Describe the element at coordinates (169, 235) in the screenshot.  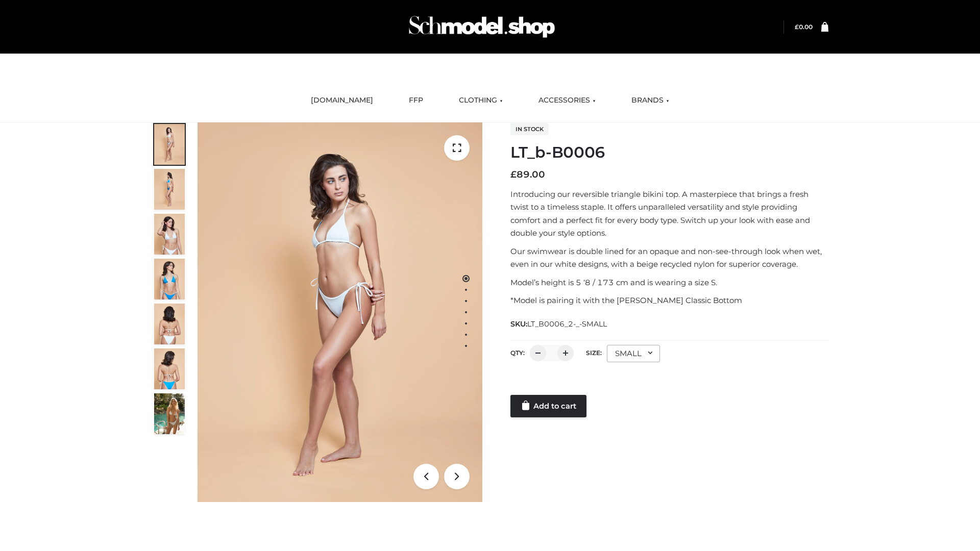
I see `img: ArielClassicBikiniTop_CloudNine_AzureSky_OW114ECO_3-scaled.jpg` at that location.